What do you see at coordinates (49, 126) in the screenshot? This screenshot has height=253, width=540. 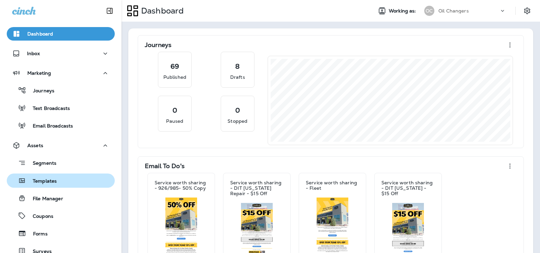 I see `p: Email Broadcasts` at bounding box center [49, 126].